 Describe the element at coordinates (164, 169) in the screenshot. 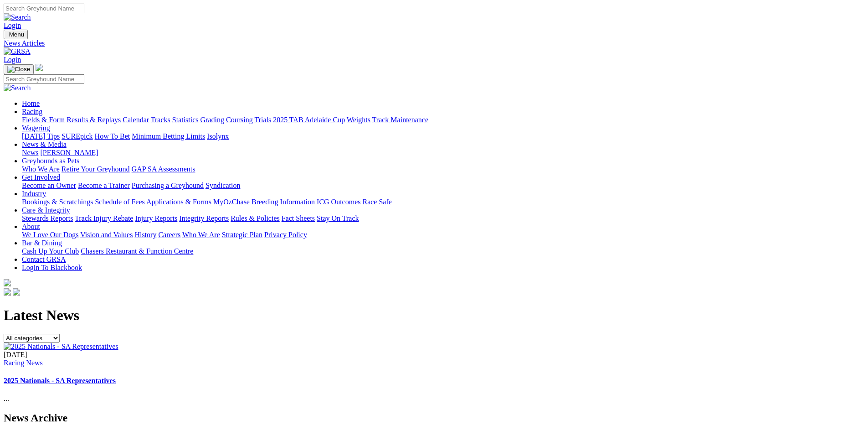

I see `a: GAP SA Assessments` at that location.